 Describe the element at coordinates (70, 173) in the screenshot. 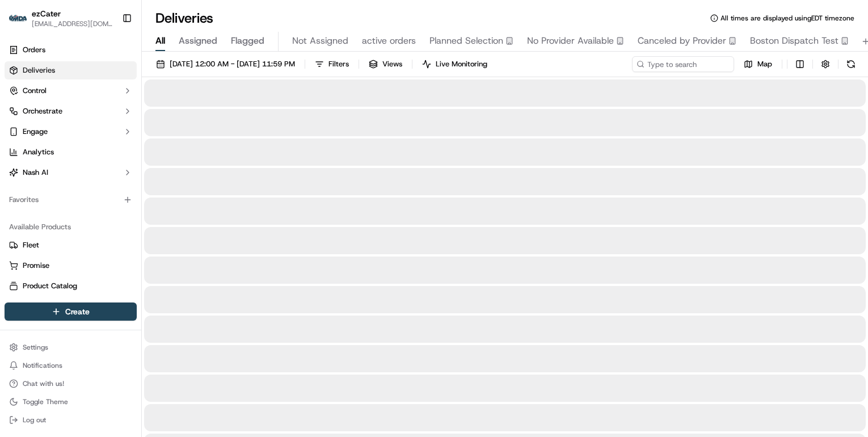

I see `button: Nash AI` at that location.